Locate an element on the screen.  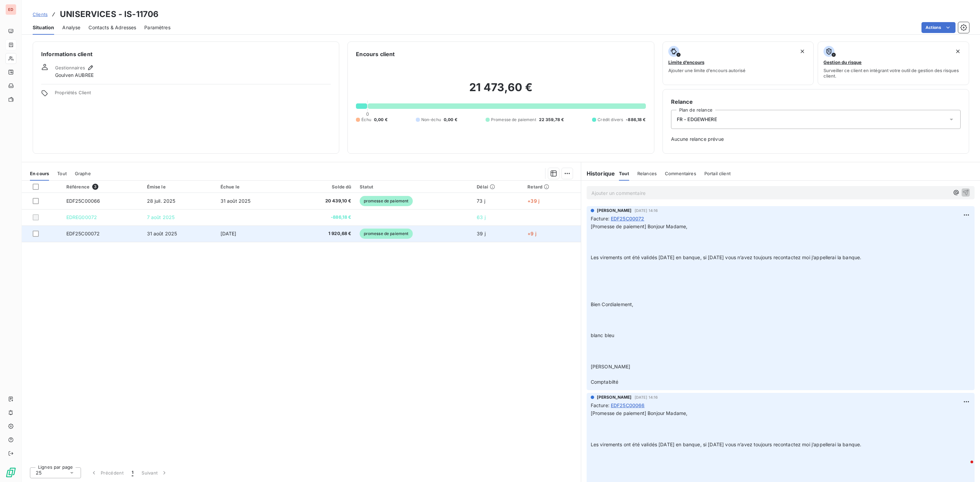
h6: Relance is located at coordinates (816, 102).